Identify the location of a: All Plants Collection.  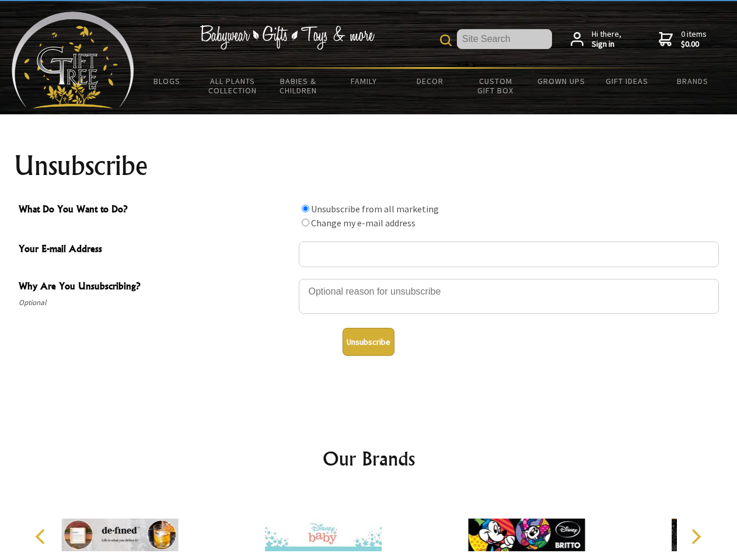
(233, 86).